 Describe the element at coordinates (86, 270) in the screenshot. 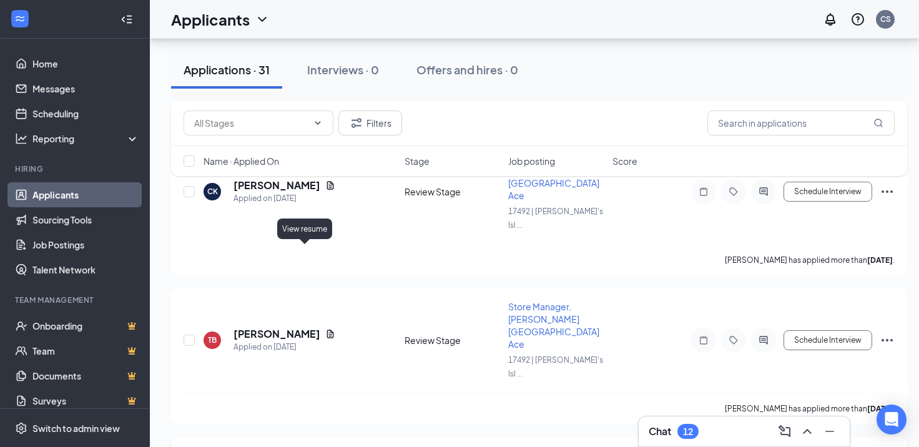

I see `a: Talent Network` at that location.